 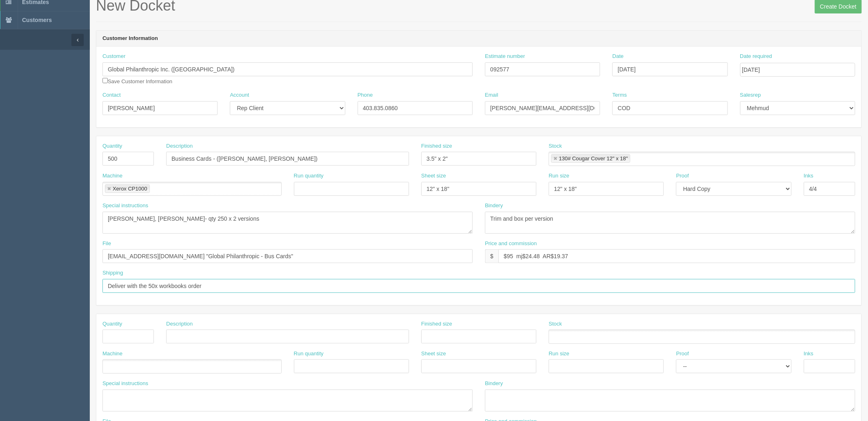 What do you see at coordinates (620, 95) in the screenshot?
I see `label: Terms` at bounding box center [620, 95].